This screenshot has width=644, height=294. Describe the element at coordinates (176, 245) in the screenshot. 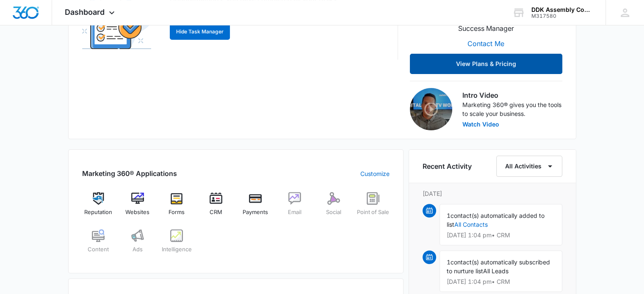

I see `a: Intelligence` at that location.